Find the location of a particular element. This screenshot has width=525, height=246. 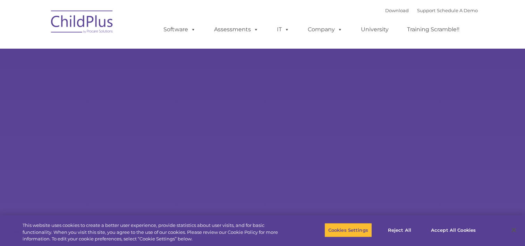

a: Support is located at coordinates (426, 10).